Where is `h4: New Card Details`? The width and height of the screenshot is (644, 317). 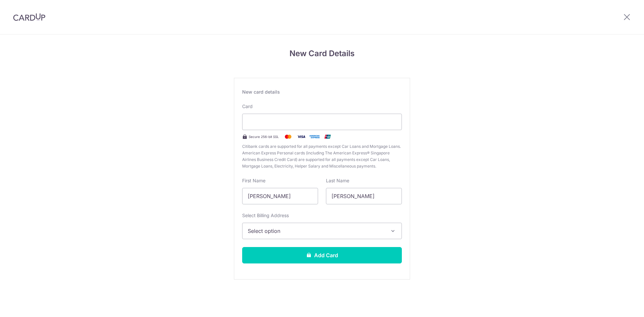 h4: New Card Details is located at coordinates (322, 54).